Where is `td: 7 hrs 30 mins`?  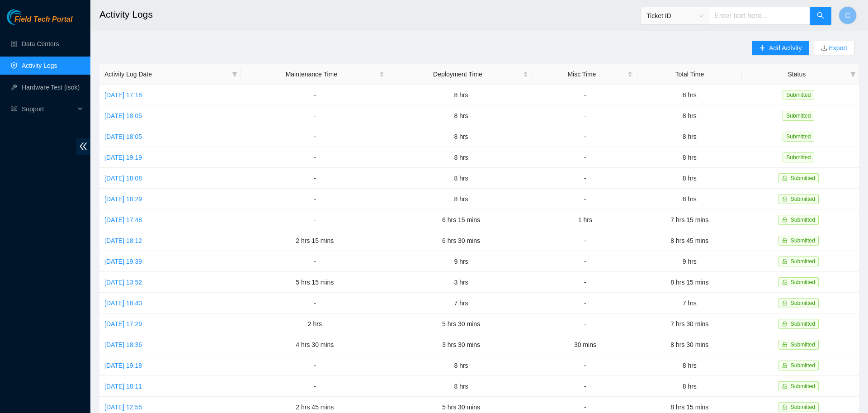 td: 7 hrs 30 mins is located at coordinates (689, 324).